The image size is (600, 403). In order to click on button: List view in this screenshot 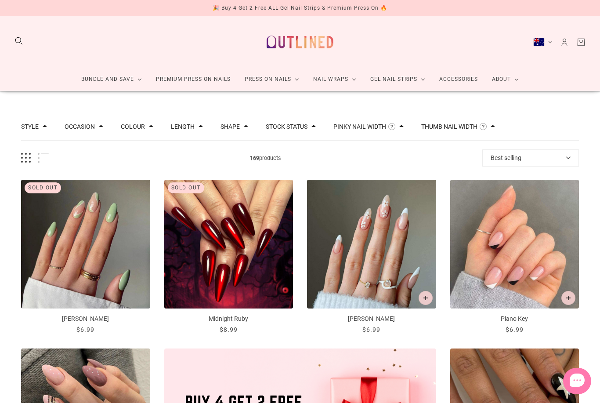, I will do `click(43, 158)`.